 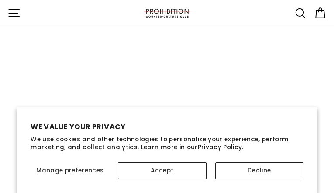 What do you see at coordinates (70, 170) in the screenshot?
I see `span: Manage preferences` at bounding box center [70, 170].